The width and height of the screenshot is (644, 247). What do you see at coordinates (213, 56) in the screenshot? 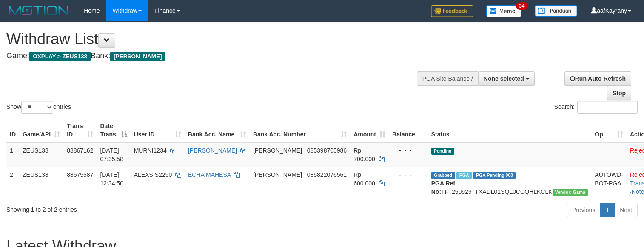
I see `h4: Game: Bank:` at bounding box center [213, 56].